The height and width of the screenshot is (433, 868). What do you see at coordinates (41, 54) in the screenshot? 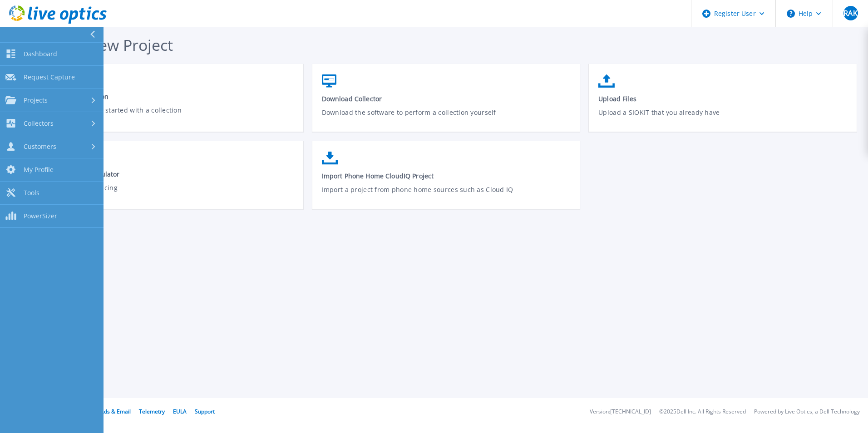
I see `span: Dashboard` at bounding box center [41, 54].